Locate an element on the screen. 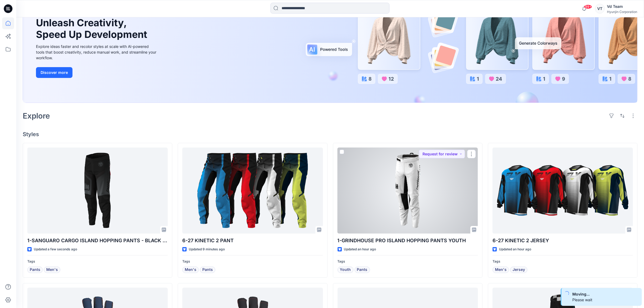  span: 99+ is located at coordinates (588, 7).